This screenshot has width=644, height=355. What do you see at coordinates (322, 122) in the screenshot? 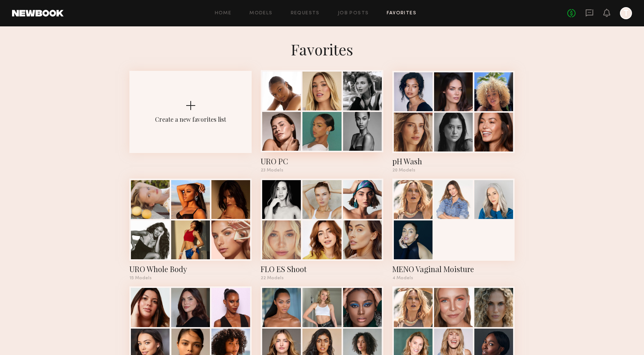
I see `a: URO PC23 Models` at bounding box center [322, 122].